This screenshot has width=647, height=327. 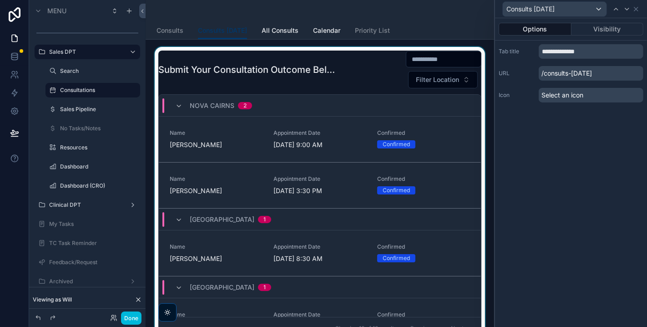 What do you see at coordinates (97, 128) in the screenshot?
I see `label: No Tasks/Notes` at bounding box center [97, 128].